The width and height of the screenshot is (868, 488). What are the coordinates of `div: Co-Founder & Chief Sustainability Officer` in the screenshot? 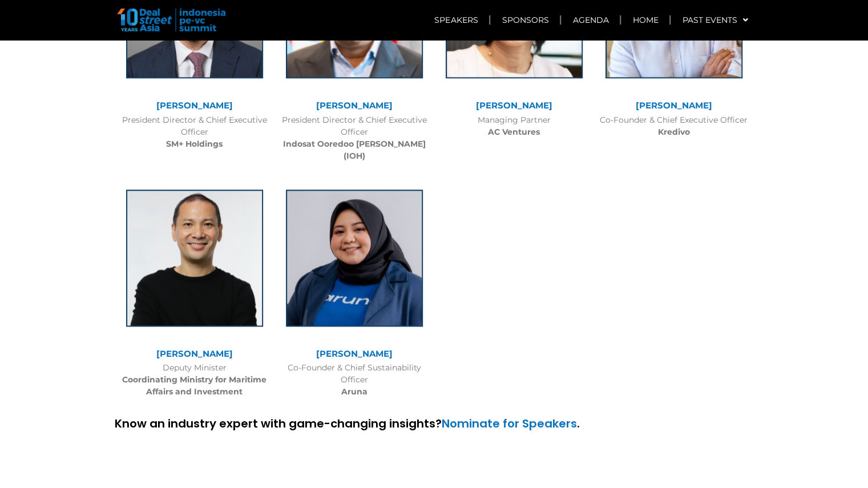 It's located at (355, 379).